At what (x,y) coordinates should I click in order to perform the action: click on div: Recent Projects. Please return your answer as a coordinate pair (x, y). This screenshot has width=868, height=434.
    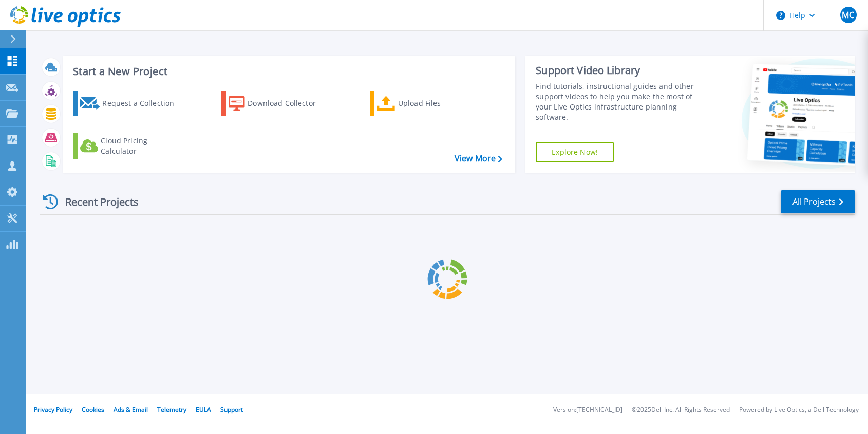
    Looking at the image, I should click on (96, 202).